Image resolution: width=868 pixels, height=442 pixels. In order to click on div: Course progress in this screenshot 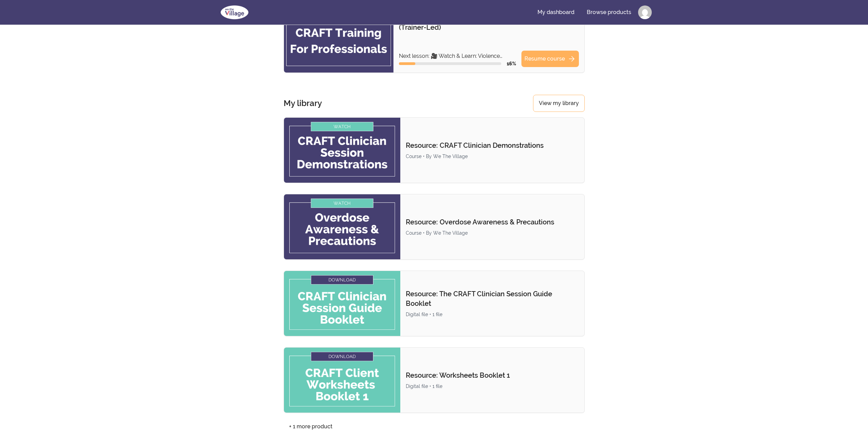, I will do `click(450, 64)`.